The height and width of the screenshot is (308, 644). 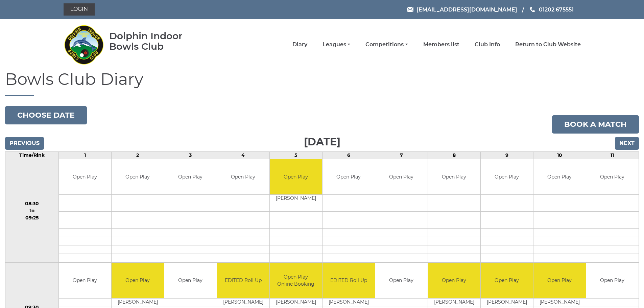 I want to click on td: 10, so click(x=560, y=156).